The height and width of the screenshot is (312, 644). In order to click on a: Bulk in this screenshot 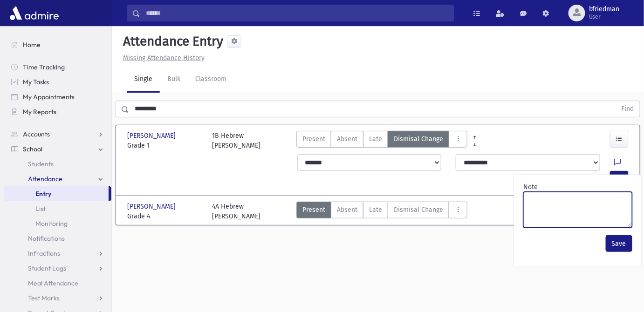, I will do `click(174, 80)`.